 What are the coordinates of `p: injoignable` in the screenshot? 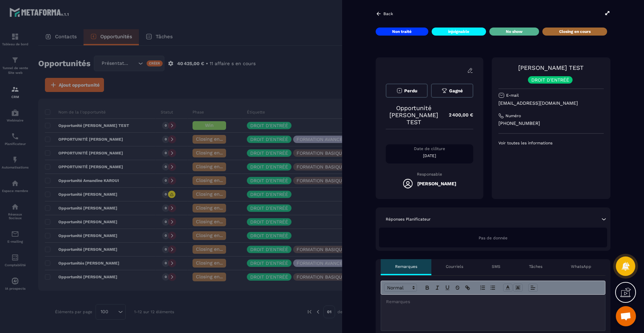 It's located at (458, 31).